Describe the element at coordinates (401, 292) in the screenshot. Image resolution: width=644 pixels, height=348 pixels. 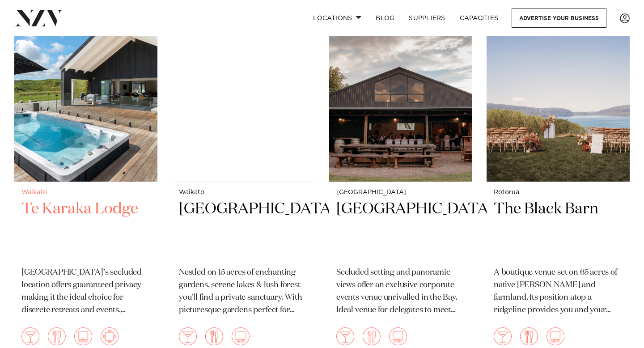
I see `p: Secluded setting and panoramic views offer an exclusive corporate events venue unrivalled in the ...` at that location.